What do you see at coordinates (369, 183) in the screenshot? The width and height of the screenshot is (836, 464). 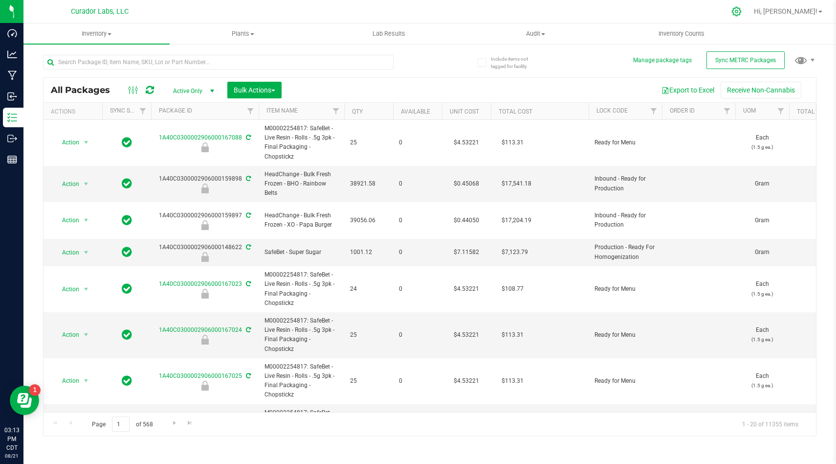 I see `span: 38921.58` at bounding box center [369, 183].